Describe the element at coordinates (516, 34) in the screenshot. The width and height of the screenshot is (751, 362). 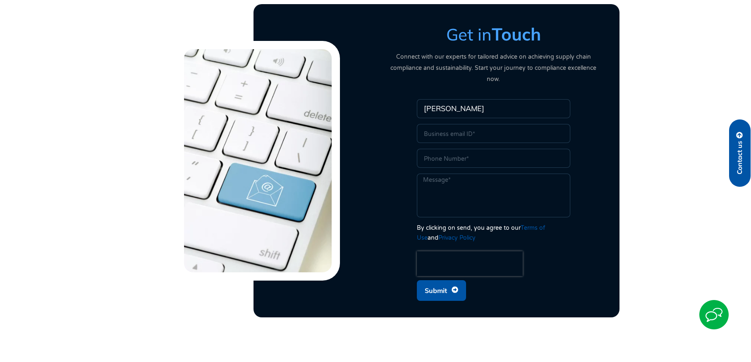
I see `strong: Touch` at that location.